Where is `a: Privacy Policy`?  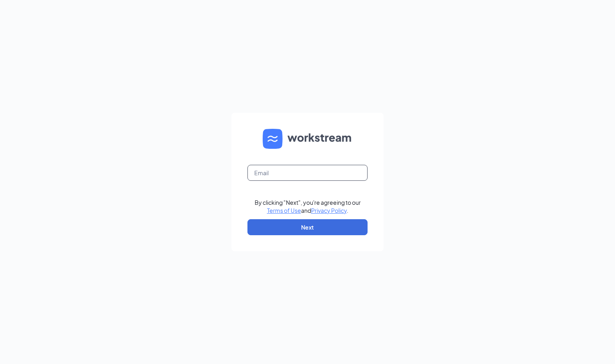
a: Privacy Policy is located at coordinates (329, 210).